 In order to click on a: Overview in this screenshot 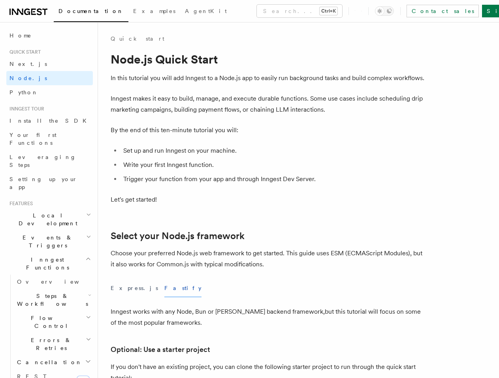, I will do `click(53, 282)`.